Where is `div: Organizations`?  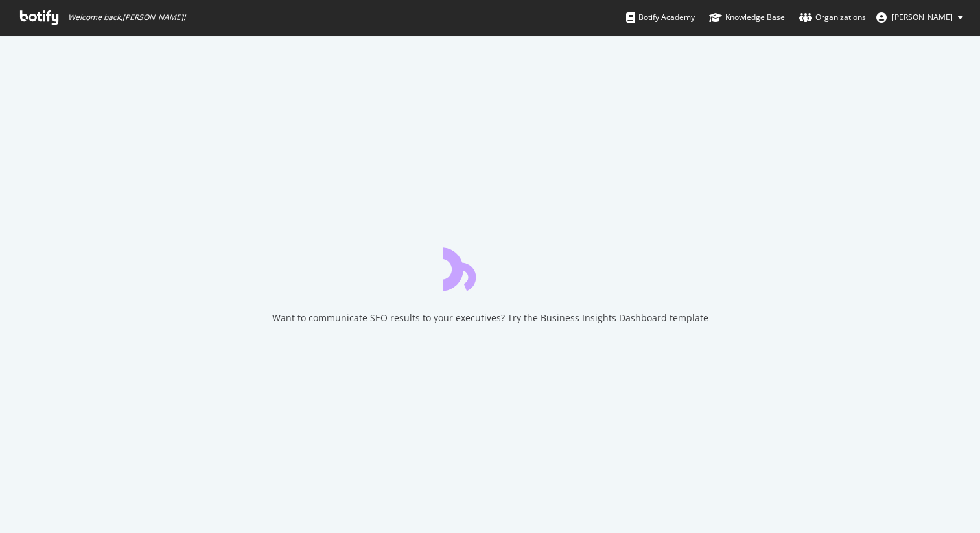 div: Organizations is located at coordinates (832, 17).